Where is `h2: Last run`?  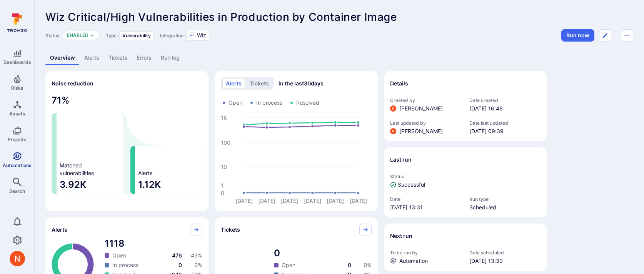 h2: Last run is located at coordinates (401, 159).